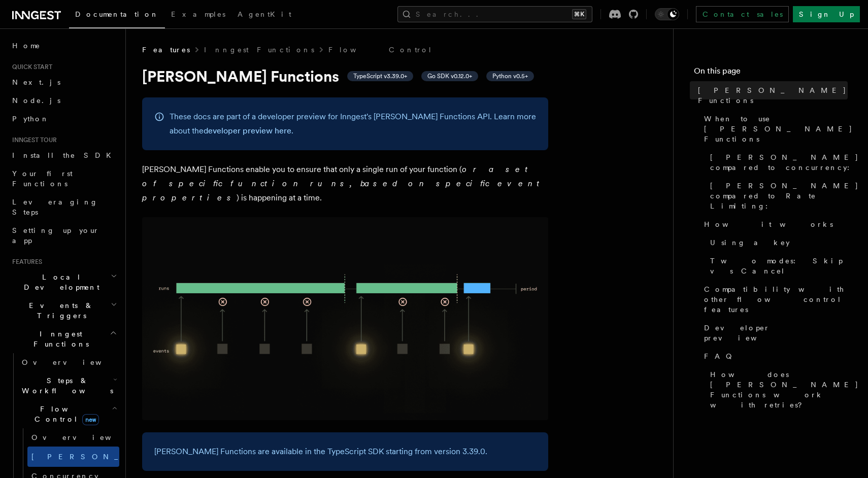  I want to click on a: Contact sales, so click(742, 14).